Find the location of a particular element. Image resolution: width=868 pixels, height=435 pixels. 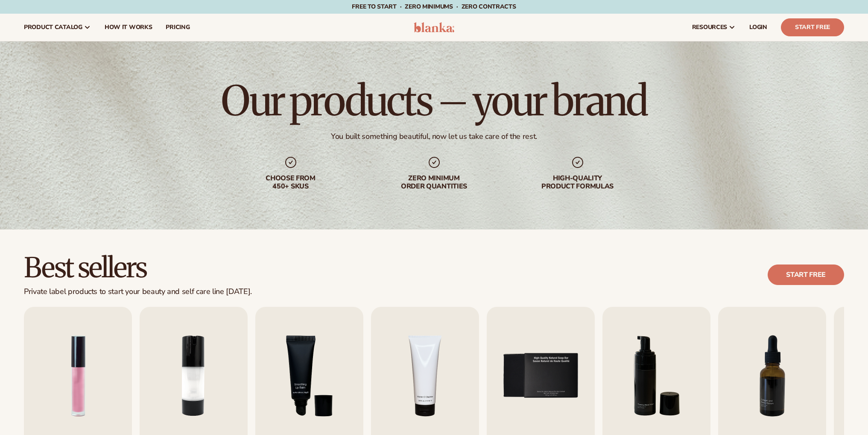

a: logo is located at coordinates (434, 27).